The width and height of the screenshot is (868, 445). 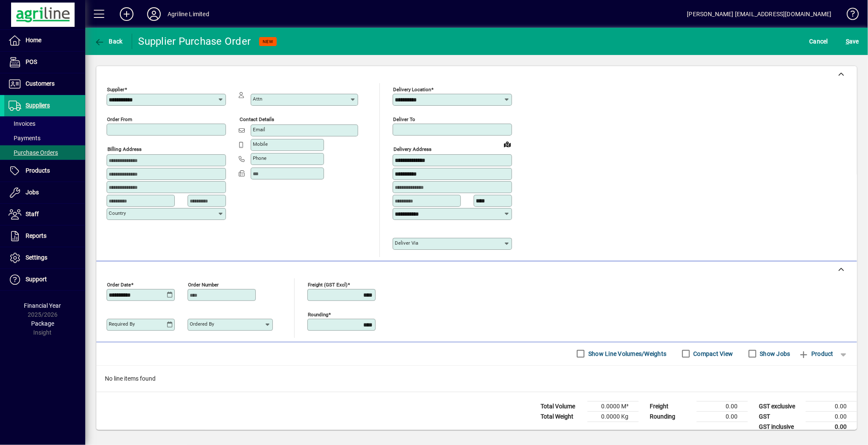 I want to click on mat-label: Supplier, so click(x=115, y=89).